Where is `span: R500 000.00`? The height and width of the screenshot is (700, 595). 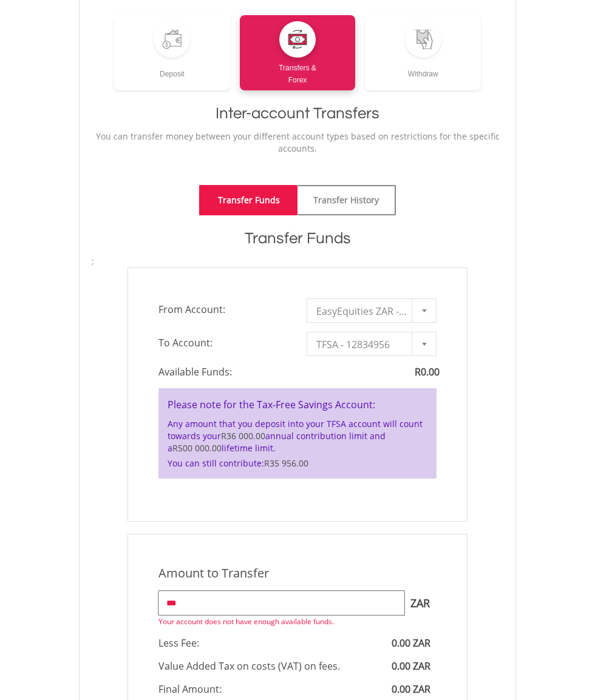
span: R500 000.00 is located at coordinates (197, 448).